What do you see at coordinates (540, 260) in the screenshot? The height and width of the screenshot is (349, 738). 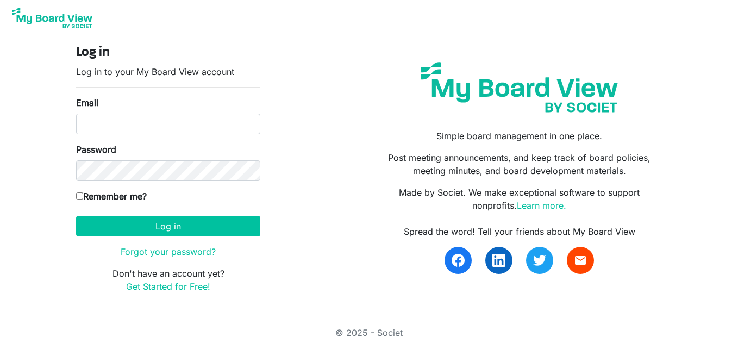 I see `img: twitter.svg` at bounding box center [540, 260].